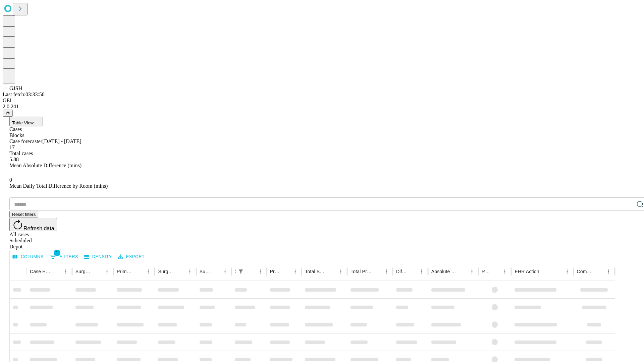 Image resolution: width=644 pixels, height=362 pixels. What do you see at coordinates (28, 257) in the screenshot?
I see `button: Select columns` at bounding box center [28, 257].